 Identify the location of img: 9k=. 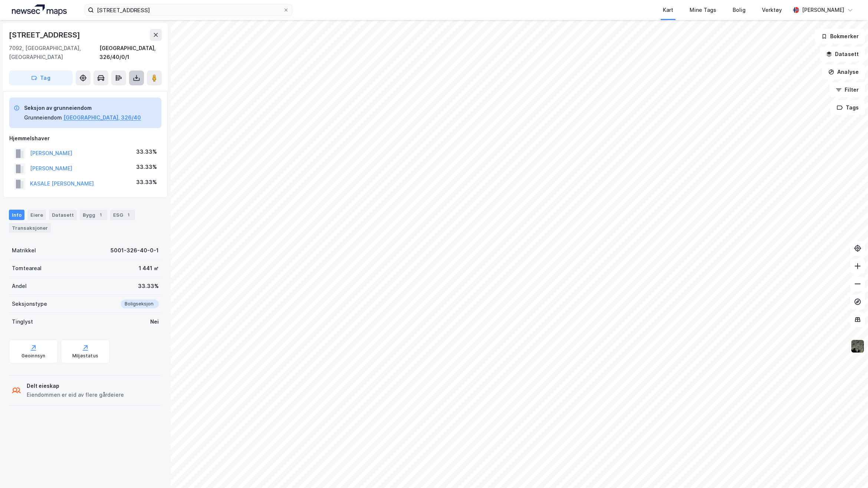
(858, 346).